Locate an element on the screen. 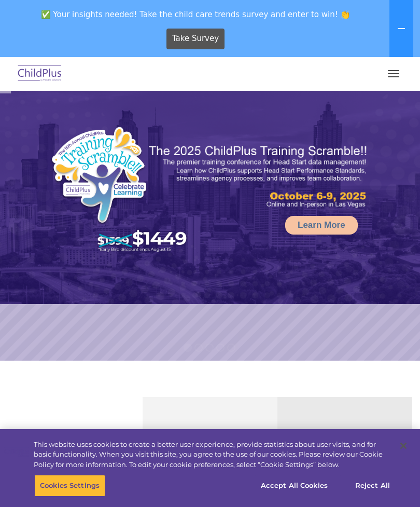 The image size is (420, 507). button: Accept All Cookies is located at coordinates (294, 485).